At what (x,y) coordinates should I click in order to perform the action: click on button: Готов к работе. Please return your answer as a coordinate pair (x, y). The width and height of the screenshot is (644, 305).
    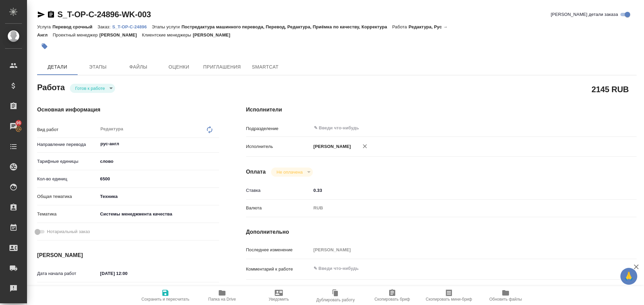
    Looking at the image, I should click on (90, 88).